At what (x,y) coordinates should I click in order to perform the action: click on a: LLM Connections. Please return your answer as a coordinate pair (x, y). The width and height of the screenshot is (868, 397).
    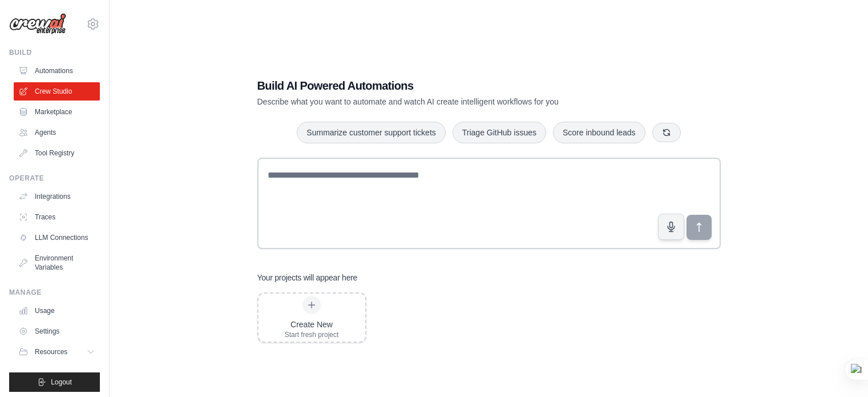
    Looking at the image, I should click on (56, 238).